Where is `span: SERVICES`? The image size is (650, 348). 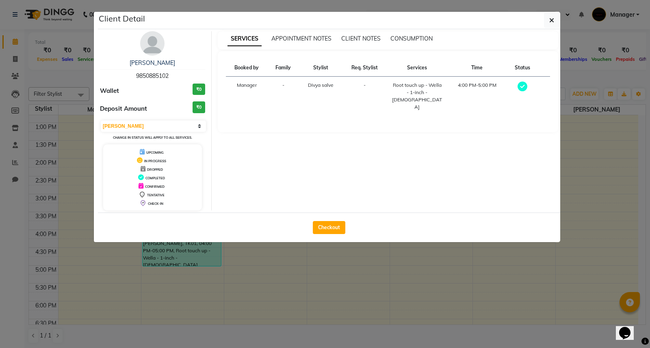 span: SERVICES is located at coordinates (244, 39).